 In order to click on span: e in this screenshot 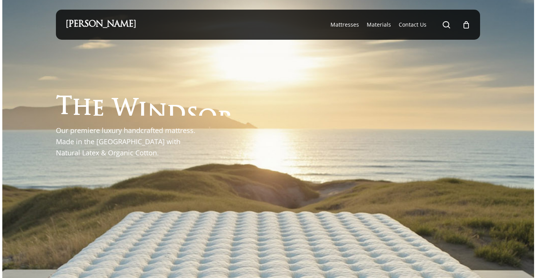, I will do `click(98, 109)`.